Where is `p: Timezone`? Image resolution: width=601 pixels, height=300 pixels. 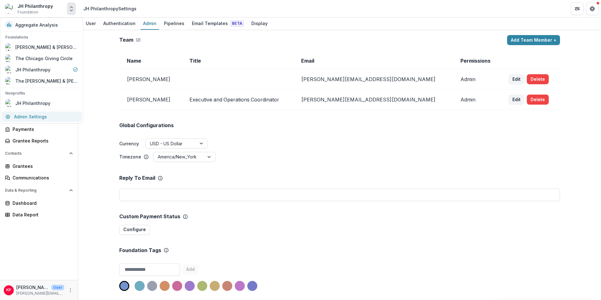
p: Timezone is located at coordinates (130, 157).